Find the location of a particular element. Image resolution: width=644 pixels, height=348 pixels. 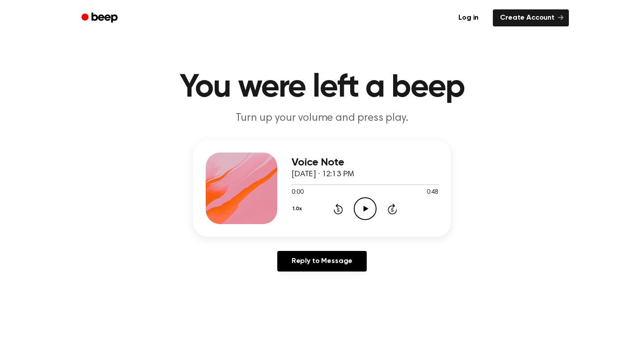

button: 1.0x is located at coordinates (299, 209).